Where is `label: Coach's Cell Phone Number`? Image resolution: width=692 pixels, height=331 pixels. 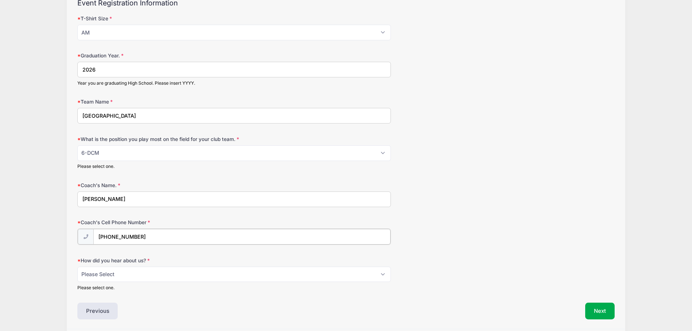
label: Coach's Cell Phone Number is located at coordinates (167, 222).